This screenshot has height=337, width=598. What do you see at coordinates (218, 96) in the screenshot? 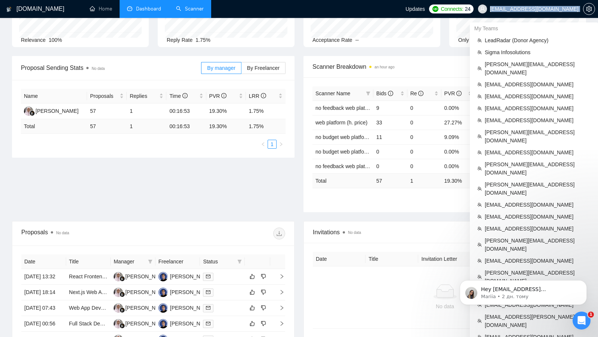
I see `span: PVR` at bounding box center [218, 96].